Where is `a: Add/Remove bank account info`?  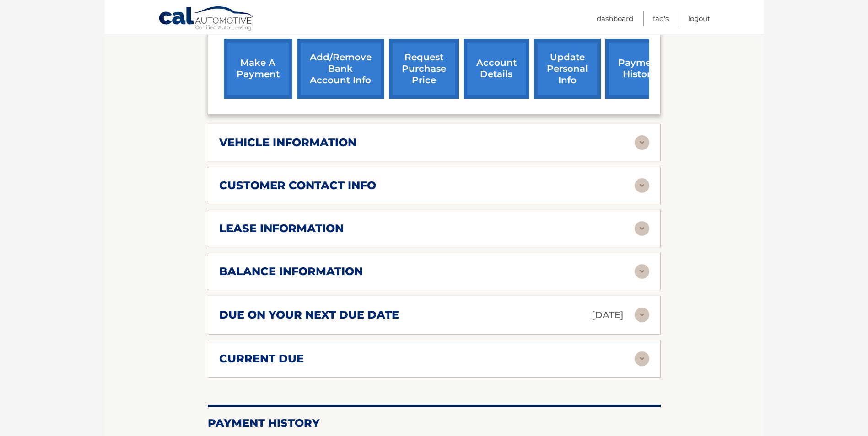 a: Add/Remove bank account info is located at coordinates (340, 69).